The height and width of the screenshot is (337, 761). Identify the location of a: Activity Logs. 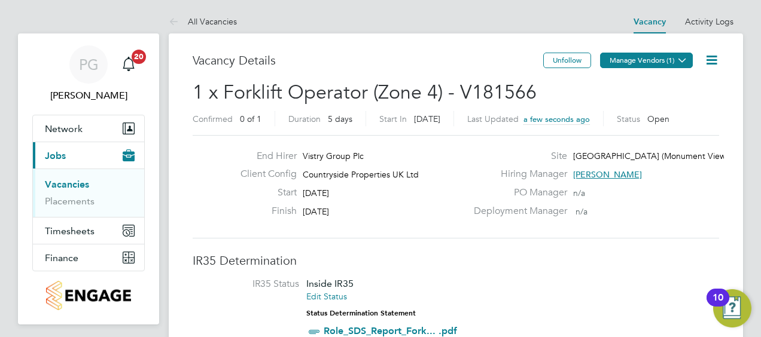
(709, 22).